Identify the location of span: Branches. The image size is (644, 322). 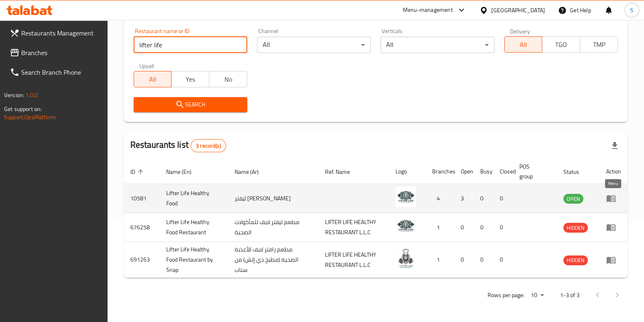
(61, 53).